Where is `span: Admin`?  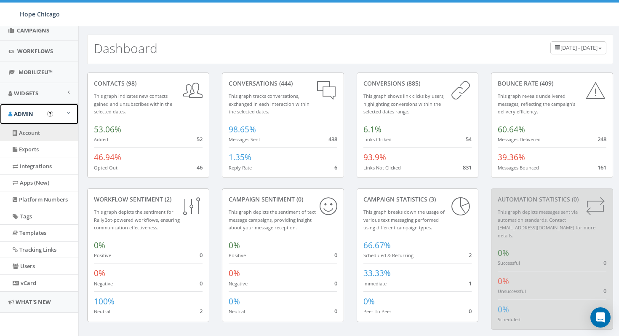
span: Admin is located at coordinates (24, 114).